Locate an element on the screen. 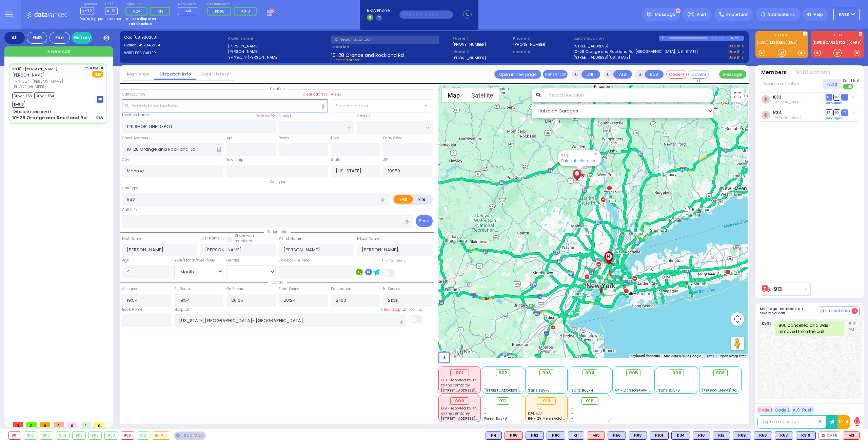  span: M3 is located at coordinates (188, 11).